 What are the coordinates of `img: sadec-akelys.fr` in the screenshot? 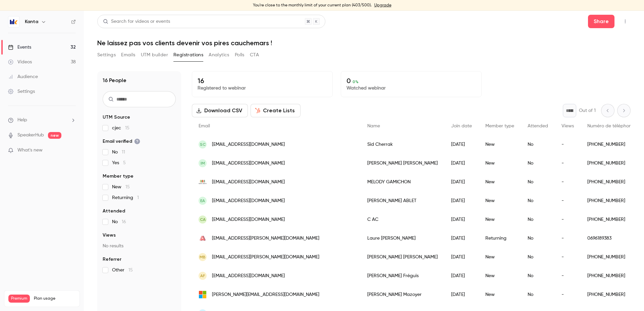 It's located at (202, 182).